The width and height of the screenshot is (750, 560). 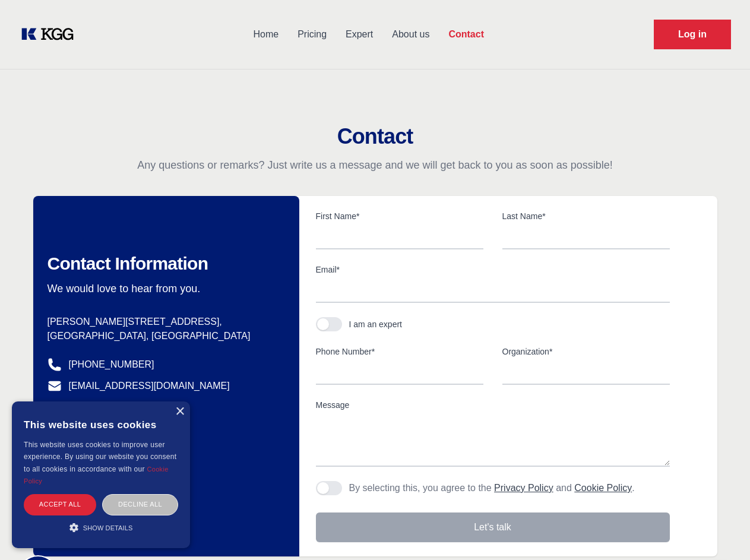 I want to click on div: I am an expert, so click(x=376, y=324).